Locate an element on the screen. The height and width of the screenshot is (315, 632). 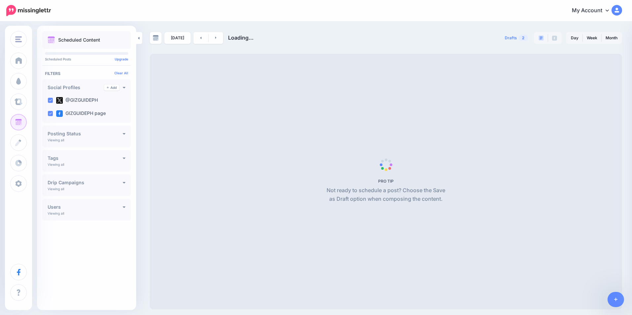
img: facebook-grey-square.png is located at coordinates (554, 38).